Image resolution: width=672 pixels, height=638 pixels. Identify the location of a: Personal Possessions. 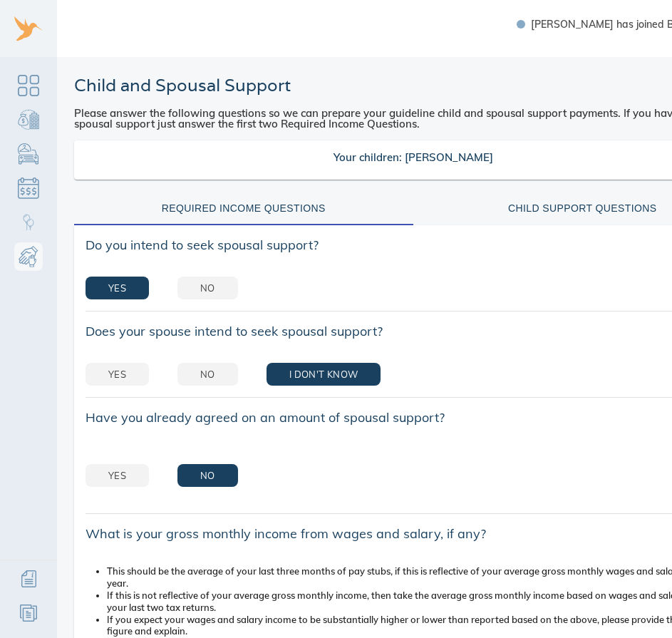
(28, 154).